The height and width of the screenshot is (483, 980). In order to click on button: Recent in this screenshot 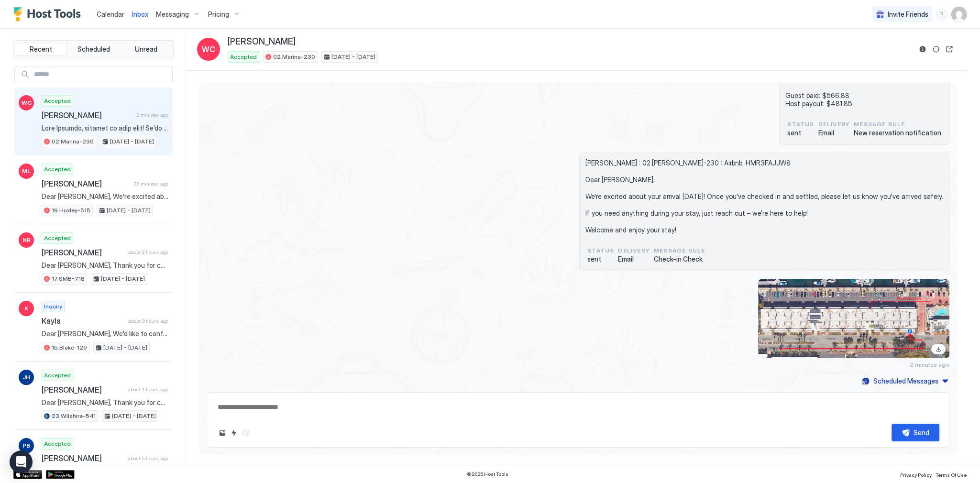, I will do `click(41, 49)`.